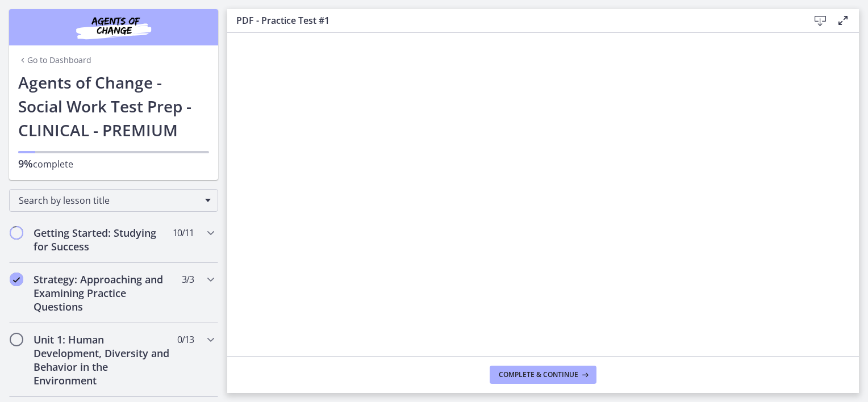 This screenshot has width=868, height=402. I want to click on img: Agents of Change Social Work Test Prep, so click(114, 27).